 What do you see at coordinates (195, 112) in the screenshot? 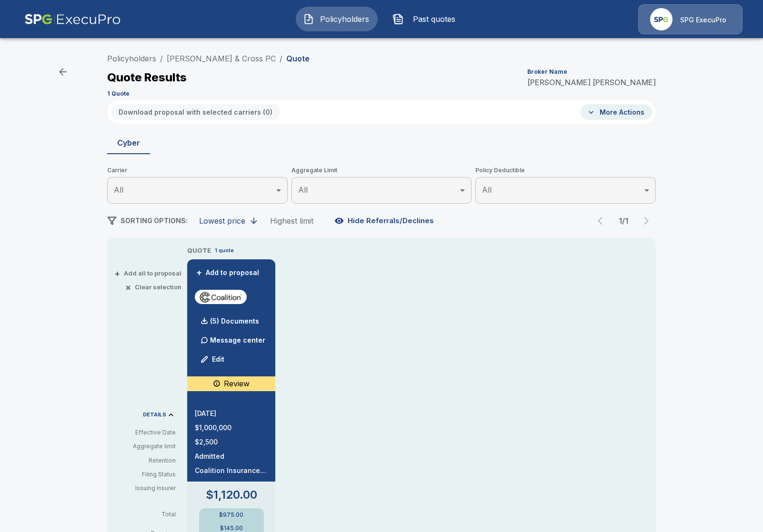
I see `button: Download proposal with selected carriers (0)` at bounding box center [195, 112].